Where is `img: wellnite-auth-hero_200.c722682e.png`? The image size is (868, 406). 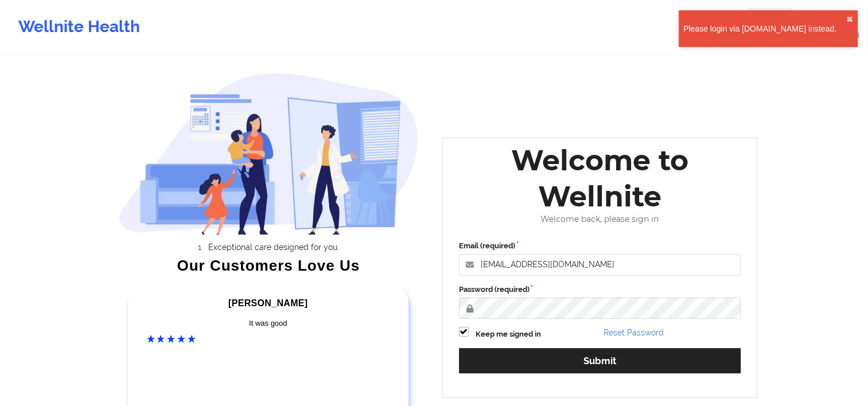 img: wellnite-auth-hero_200.c722682e.png is located at coordinates (268, 153).